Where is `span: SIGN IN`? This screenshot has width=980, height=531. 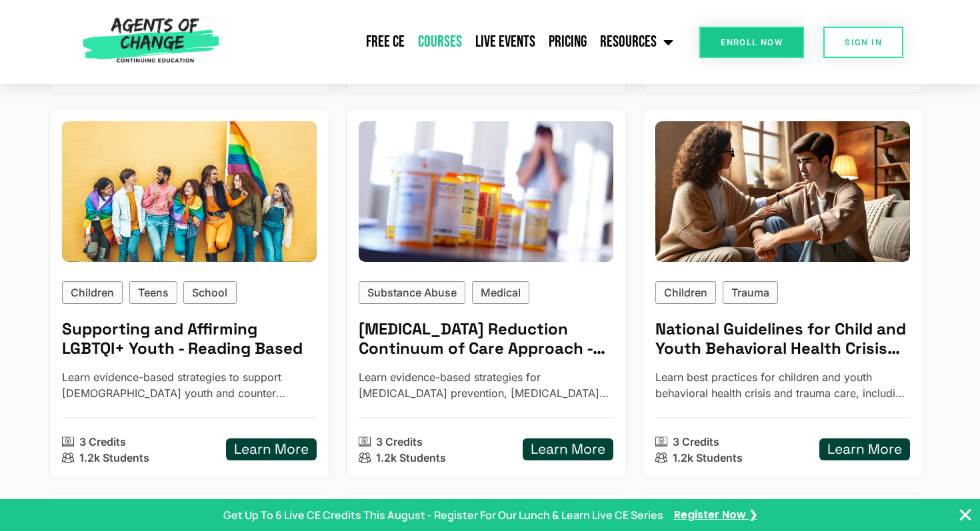
span: SIGN IN is located at coordinates (863, 42).